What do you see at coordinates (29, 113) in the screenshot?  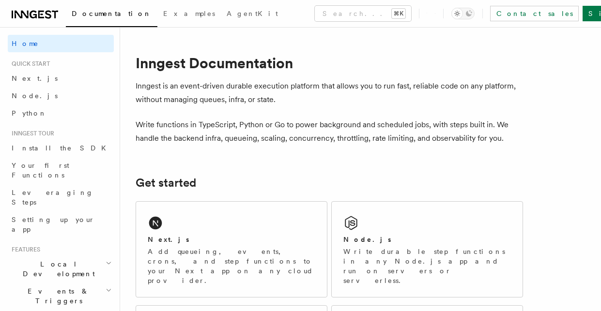 I see `span: Python` at bounding box center [29, 113].